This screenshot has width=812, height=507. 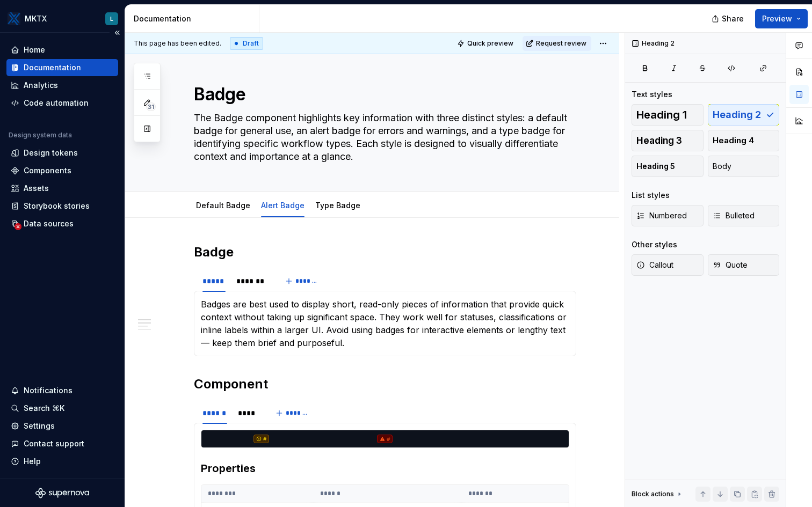 I want to click on button: Heading 4, so click(x=744, y=141).